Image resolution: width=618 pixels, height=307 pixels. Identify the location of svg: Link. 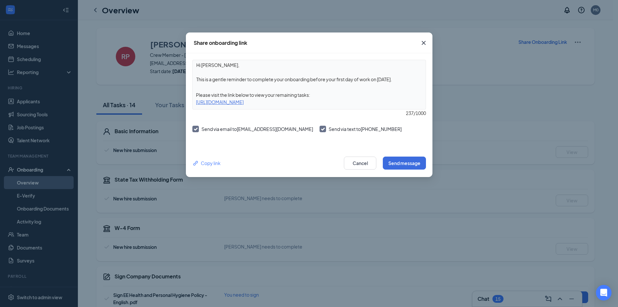
(196, 163).